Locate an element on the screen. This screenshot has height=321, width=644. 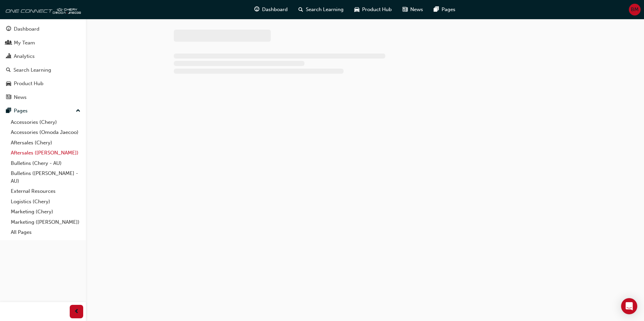
a: car-iconProduct Hub is located at coordinates (373, 10).